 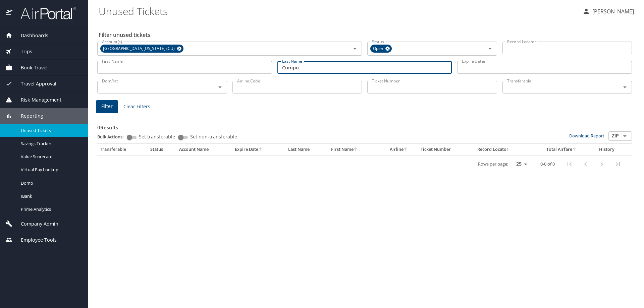 What do you see at coordinates (113, 137) in the screenshot?
I see `p: Bulk Actions:` at bounding box center [113, 137].